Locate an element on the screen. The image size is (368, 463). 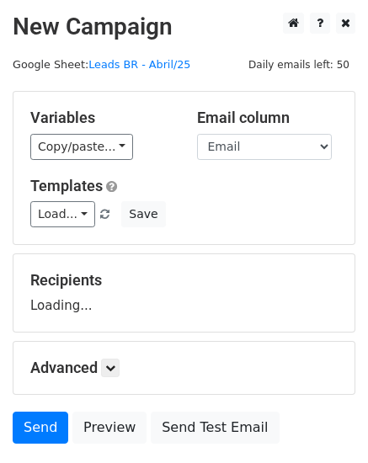
h5: Email column is located at coordinates (268, 118).